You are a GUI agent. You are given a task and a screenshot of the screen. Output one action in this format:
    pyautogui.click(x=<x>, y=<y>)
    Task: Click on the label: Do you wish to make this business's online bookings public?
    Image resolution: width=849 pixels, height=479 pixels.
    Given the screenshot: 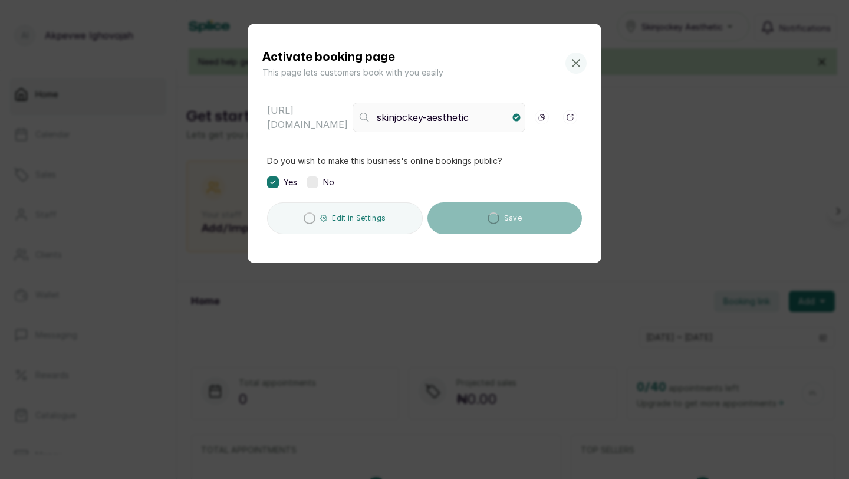 What is the action you would take?
    pyautogui.click(x=384, y=161)
    